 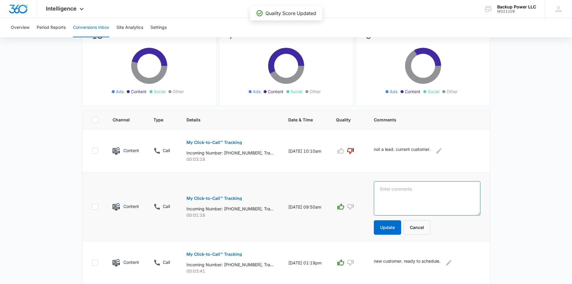 I want to click on span: Intelligence, so click(x=61, y=8).